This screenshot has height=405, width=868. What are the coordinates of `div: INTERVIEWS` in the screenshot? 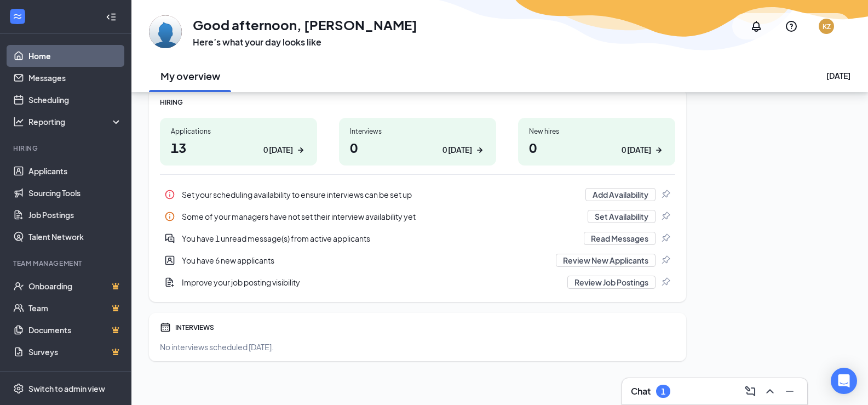 It's located at (425, 327).